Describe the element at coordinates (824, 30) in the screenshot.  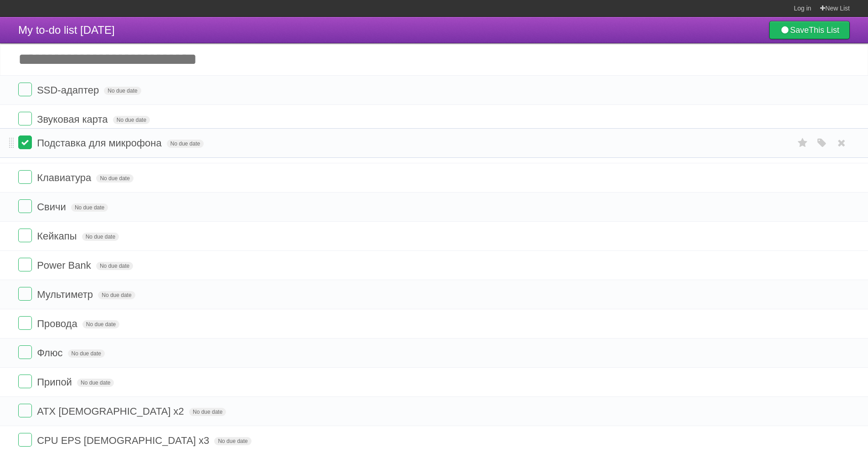
I see `b: This List` at that location.